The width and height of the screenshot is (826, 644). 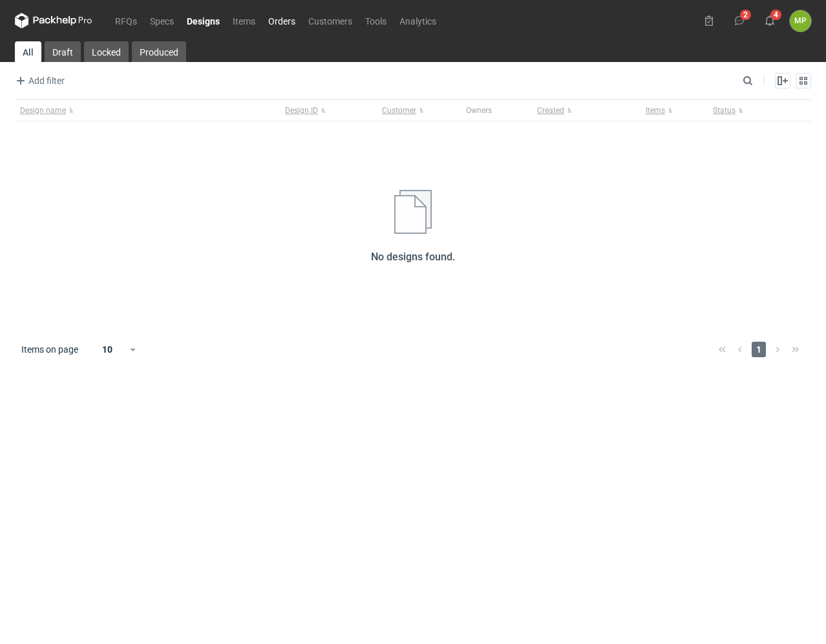 What do you see at coordinates (243, 21) in the screenshot?
I see `a: Items` at bounding box center [243, 21].